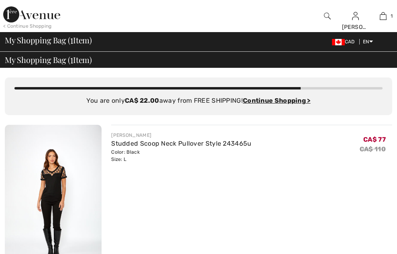 The image size is (397, 254). I want to click on img: My Info, so click(355, 16).